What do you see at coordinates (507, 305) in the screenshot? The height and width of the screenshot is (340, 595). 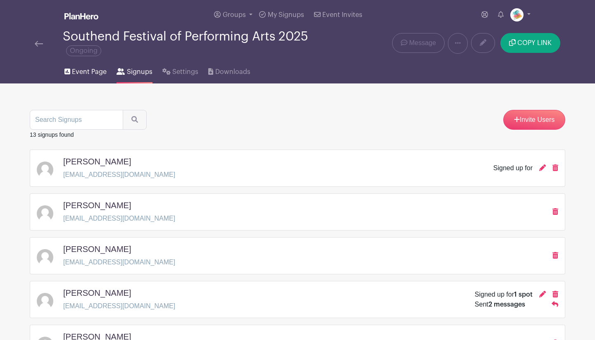 I see `span: 2 messages` at bounding box center [507, 305].